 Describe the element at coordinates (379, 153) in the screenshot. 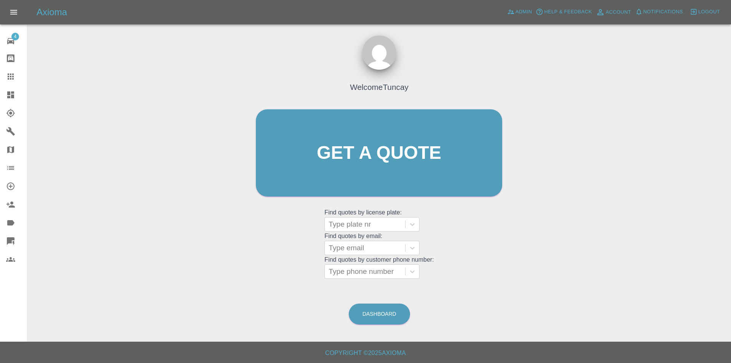

I see `a: Get a quote` at that location.